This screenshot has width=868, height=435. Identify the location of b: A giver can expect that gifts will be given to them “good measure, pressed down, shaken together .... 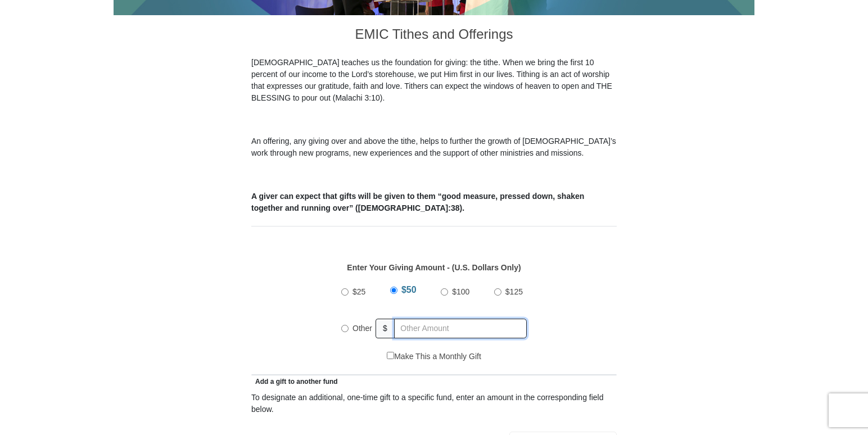
(417, 202).